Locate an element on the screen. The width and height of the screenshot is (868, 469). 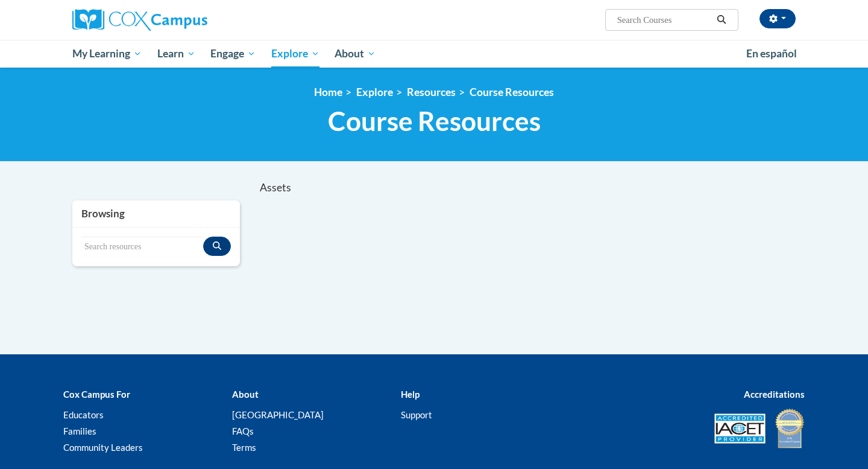
b: About is located at coordinates (245, 394).